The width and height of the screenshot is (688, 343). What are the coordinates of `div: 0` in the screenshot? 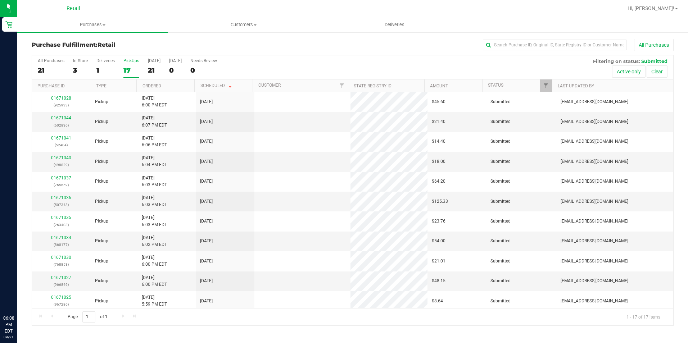 It's located at (175, 70).